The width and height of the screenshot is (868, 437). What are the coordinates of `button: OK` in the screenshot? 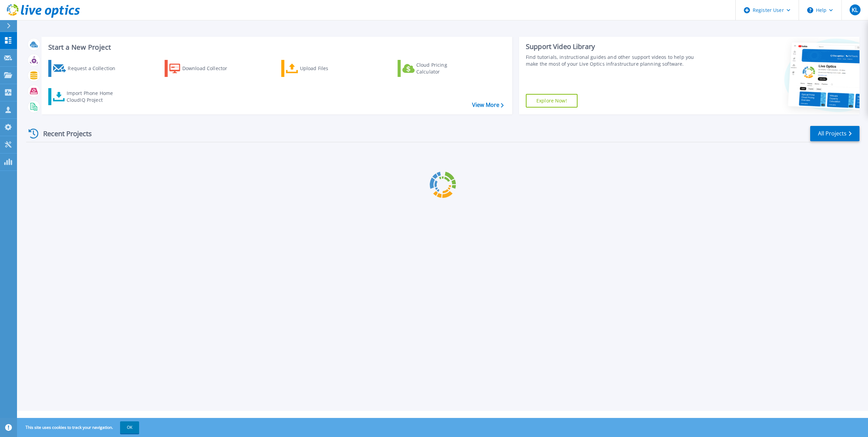 It's located at (130, 428).